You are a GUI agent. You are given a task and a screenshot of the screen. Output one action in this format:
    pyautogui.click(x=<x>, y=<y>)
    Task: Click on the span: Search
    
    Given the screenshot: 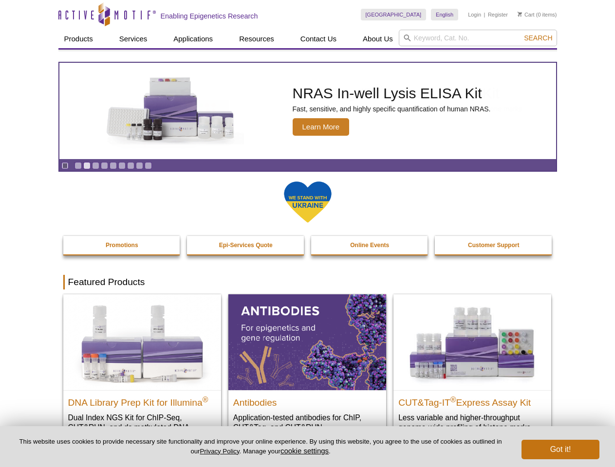 What is the action you would take?
    pyautogui.click(x=538, y=38)
    